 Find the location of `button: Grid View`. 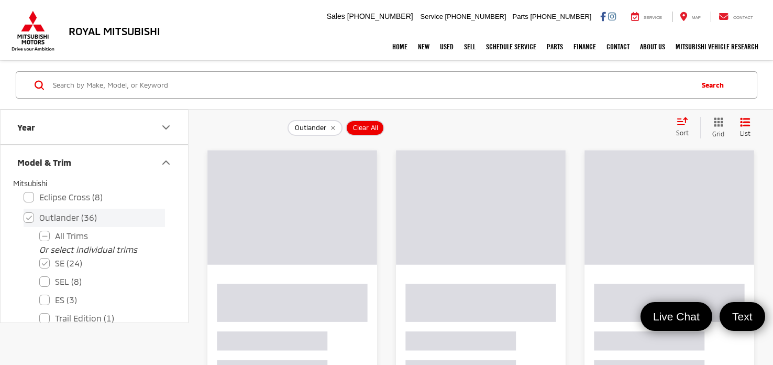

button: Grid View is located at coordinates (716, 127).